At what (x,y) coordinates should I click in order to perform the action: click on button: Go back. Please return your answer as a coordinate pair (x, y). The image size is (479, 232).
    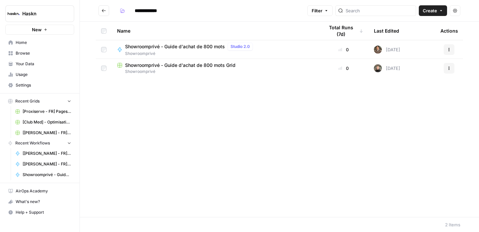
    Looking at the image, I should click on (104, 11).